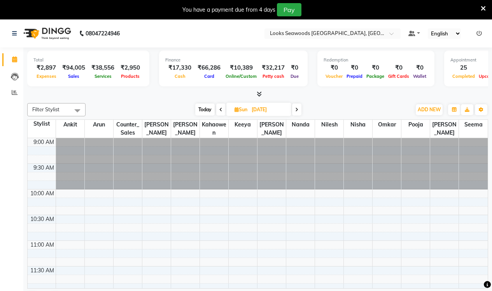  Describe the element at coordinates (42, 245) in the screenshot. I see `div: 11:00 AM` at that location.